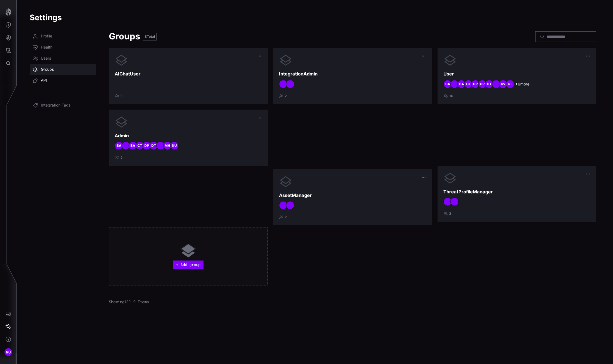 Image resolution: width=613 pixels, height=364 pixels. Describe the element at coordinates (46, 36) in the screenshot. I see `span: Profile` at that location.